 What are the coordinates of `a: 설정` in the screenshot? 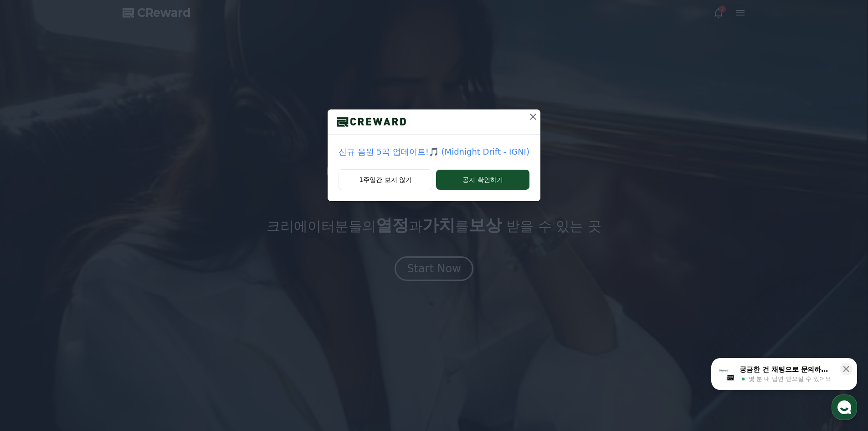 It's located at (146, 301).